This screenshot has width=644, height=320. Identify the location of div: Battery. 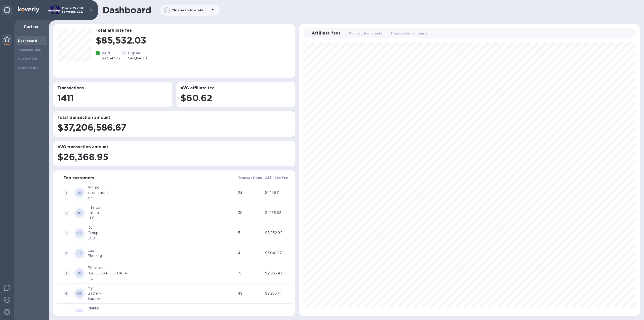
(161, 293).